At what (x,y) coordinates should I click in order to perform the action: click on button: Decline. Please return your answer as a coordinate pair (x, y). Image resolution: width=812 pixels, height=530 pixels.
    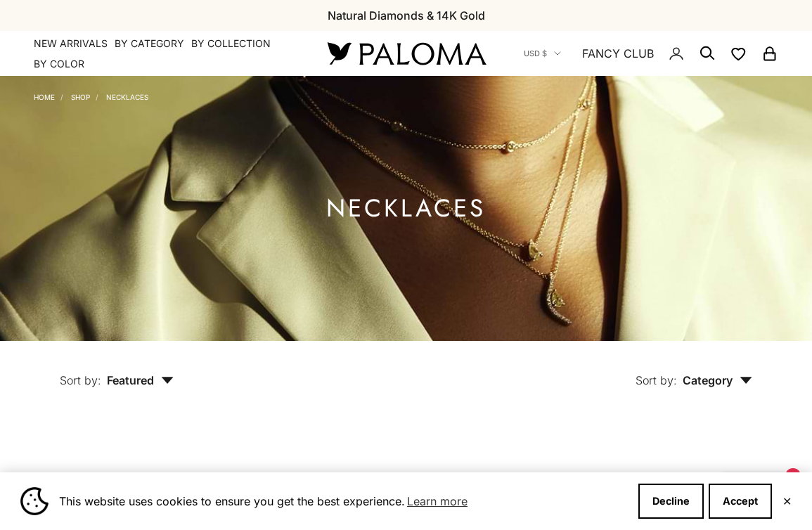
    Looking at the image, I should click on (671, 501).